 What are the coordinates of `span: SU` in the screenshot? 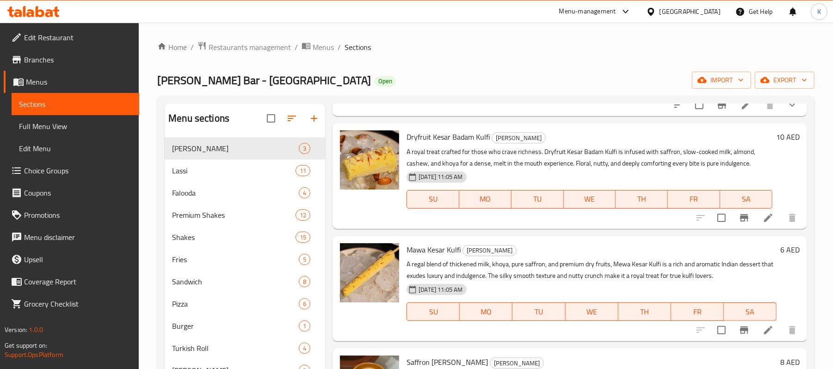 It's located at (433, 199).